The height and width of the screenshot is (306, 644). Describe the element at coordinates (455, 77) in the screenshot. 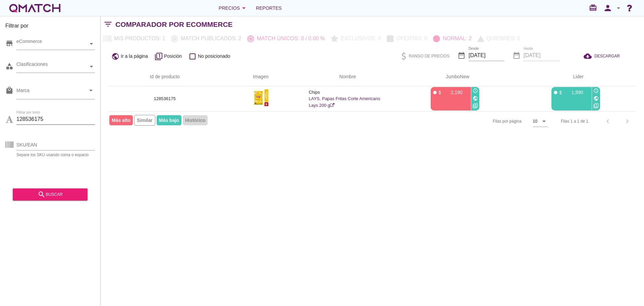

I see `th: JumboNew: Not sorted. Activate to sort ascending.` at that location.